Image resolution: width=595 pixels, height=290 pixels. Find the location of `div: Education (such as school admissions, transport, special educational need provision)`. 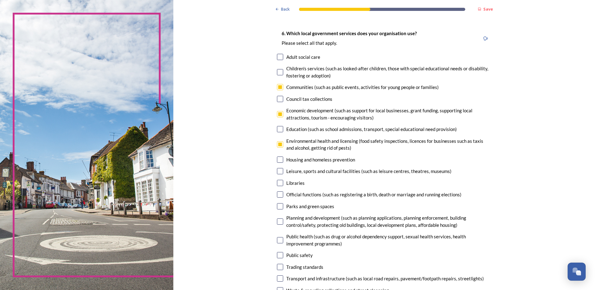

div: Education (such as school admissions, transport, special educational need provision) is located at coordinates (372, 129).